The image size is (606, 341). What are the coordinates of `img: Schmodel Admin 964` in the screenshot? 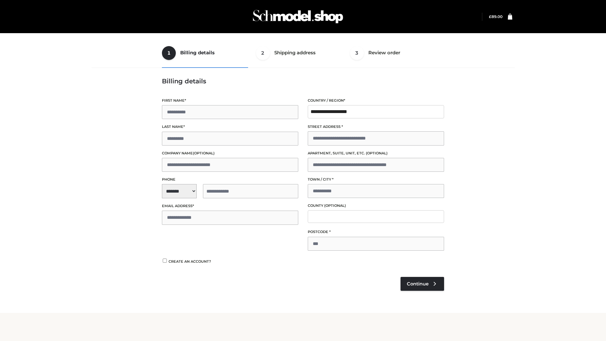 It's located at (298, 16).